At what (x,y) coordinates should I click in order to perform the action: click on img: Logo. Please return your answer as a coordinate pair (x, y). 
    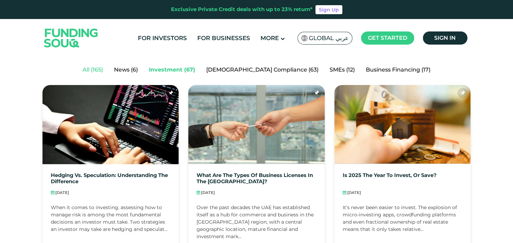
    Looking at the image, I should click on (71, 38).